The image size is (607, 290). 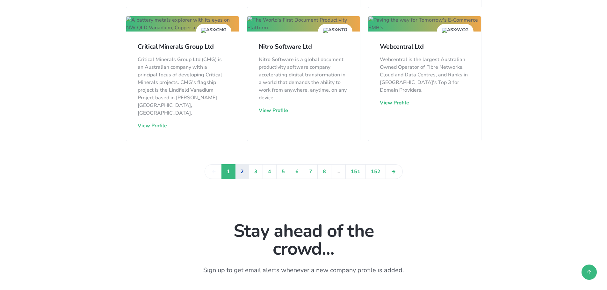 I want to click on a: 3, so click(x=256, y=172).